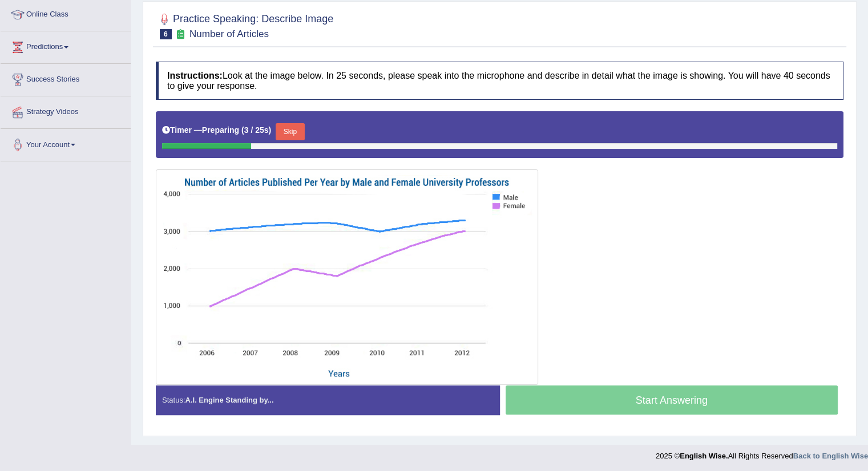 This screenshot has width=868, height=471. What do you see at coordinates (180, 34) in the screenshot?
I see `small: Exam occurring question` at bounding box center [180, 34].